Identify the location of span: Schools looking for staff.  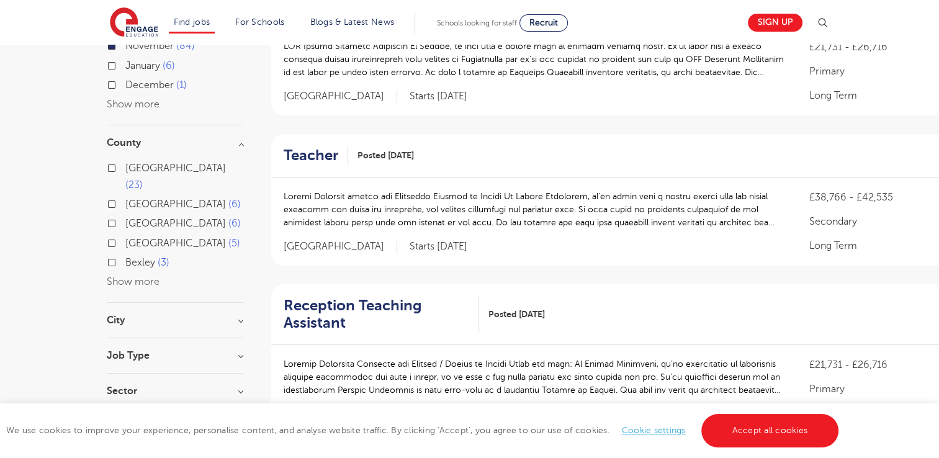
(477, 23).